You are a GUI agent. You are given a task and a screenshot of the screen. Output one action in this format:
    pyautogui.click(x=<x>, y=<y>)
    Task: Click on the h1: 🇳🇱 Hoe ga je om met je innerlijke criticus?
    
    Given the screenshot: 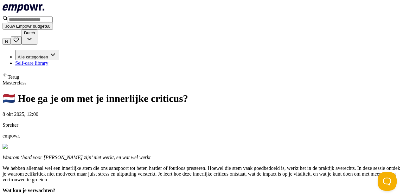 What is the action you would take?
    pyautogui.click(x=201, y=98)
    